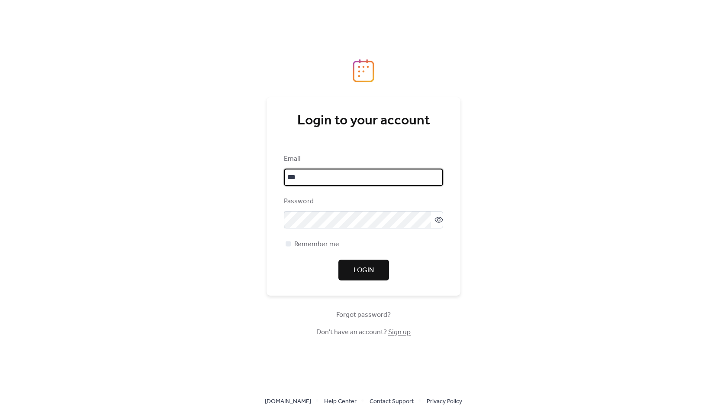 The height and width of the screenshot is (417, 727). I want to click on span: Don't have an account?, so click(364, 332).